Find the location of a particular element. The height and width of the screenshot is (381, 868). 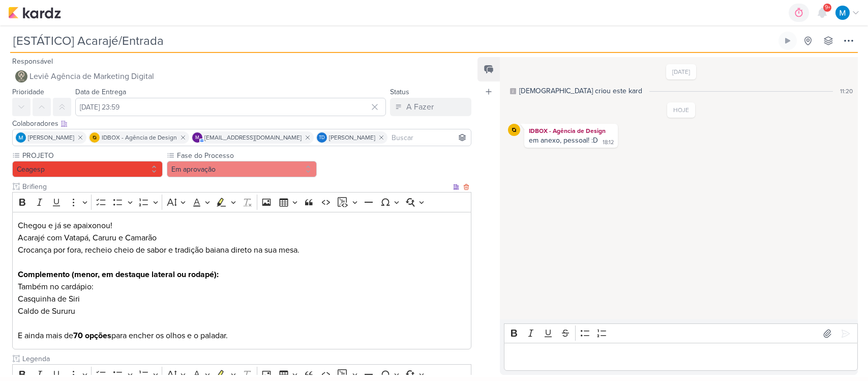

p: m is located at coordinates (197, 138).